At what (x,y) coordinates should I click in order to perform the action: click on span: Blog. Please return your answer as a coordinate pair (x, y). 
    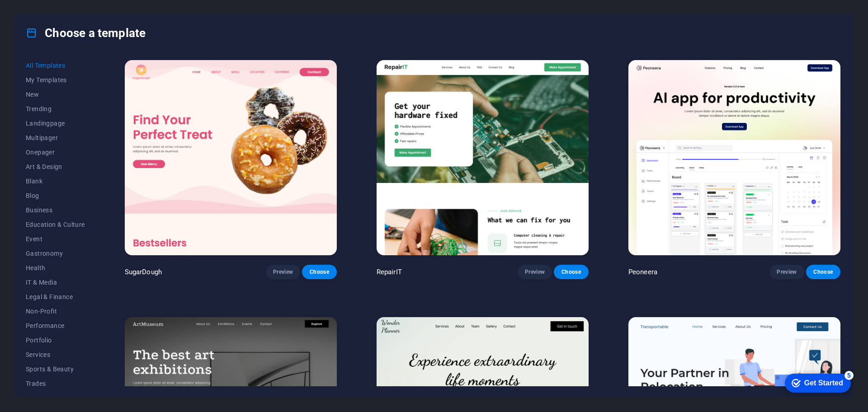
    Looking at the image, I should click on (55, 195).